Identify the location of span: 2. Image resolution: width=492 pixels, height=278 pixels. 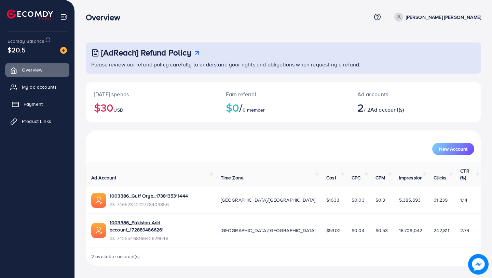
(361, 107).